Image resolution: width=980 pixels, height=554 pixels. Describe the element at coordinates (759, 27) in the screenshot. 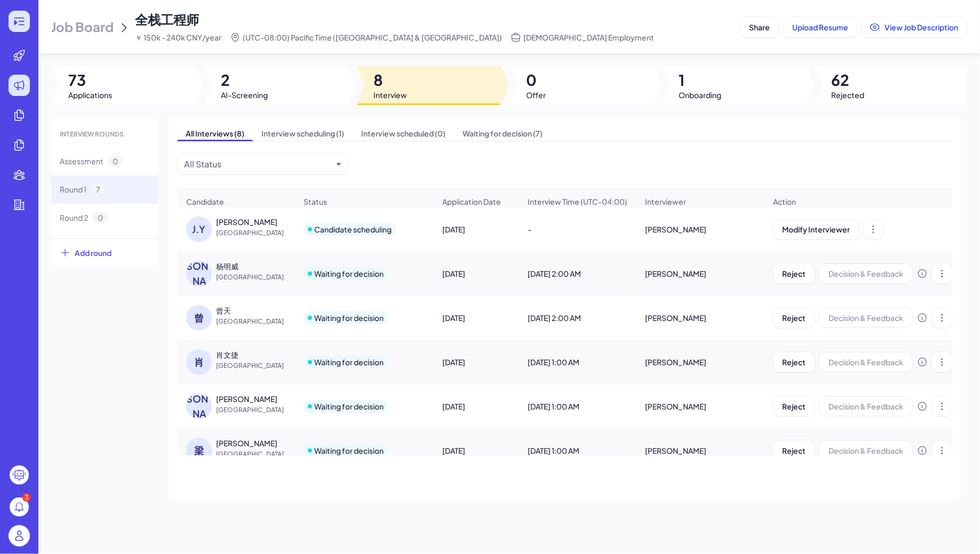

I see `button: Share` at that location.